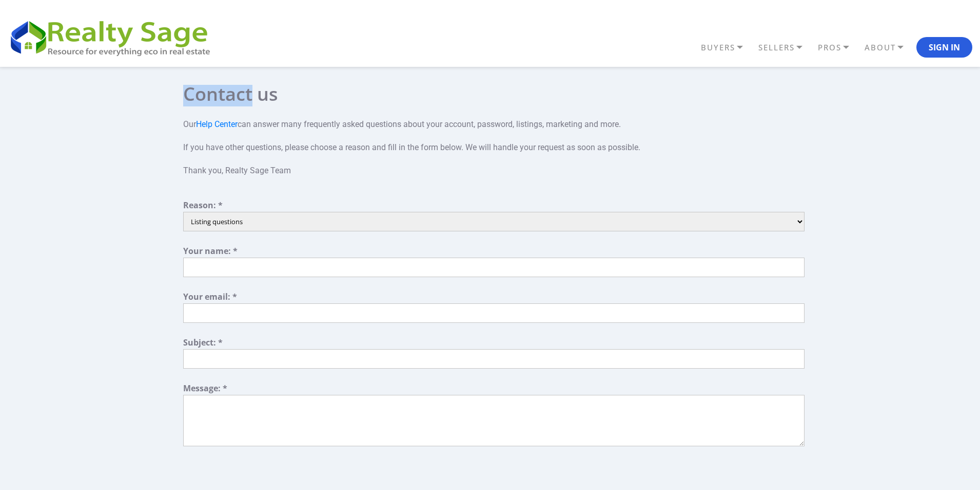 Image resolution: width=980 pixels, height=490 pixels. I want to click on div: Reason: *, so click(494, 206).